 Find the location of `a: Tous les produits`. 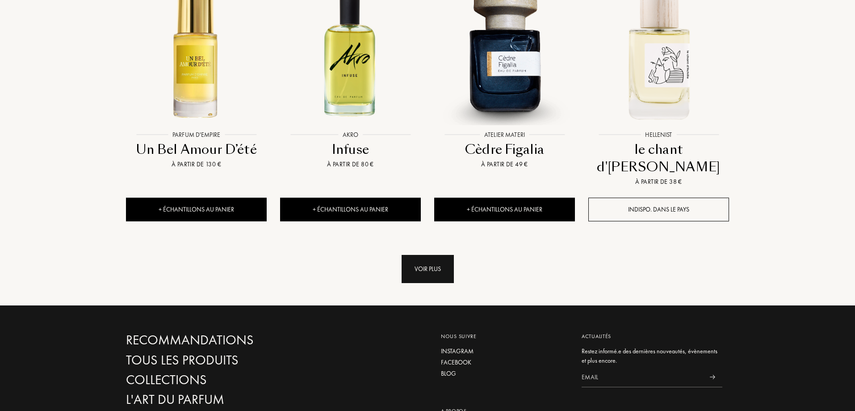

a: Tous les produits is located at coordinates (222, 360).